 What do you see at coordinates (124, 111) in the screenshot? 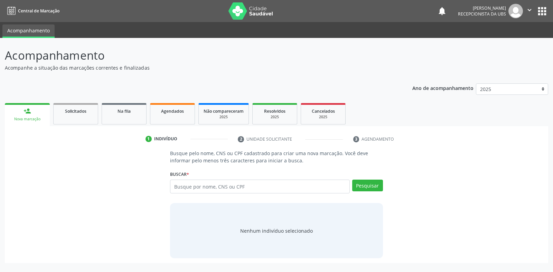
I see `span: Na fila` at bounding box center [124, 111].